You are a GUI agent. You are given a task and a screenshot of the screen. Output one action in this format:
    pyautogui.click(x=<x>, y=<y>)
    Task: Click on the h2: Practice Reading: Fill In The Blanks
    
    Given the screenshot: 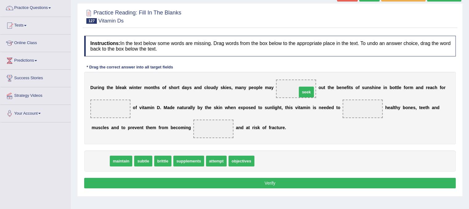 What is the action you would take?
    pyautogui.click(x=133, y=16)
    